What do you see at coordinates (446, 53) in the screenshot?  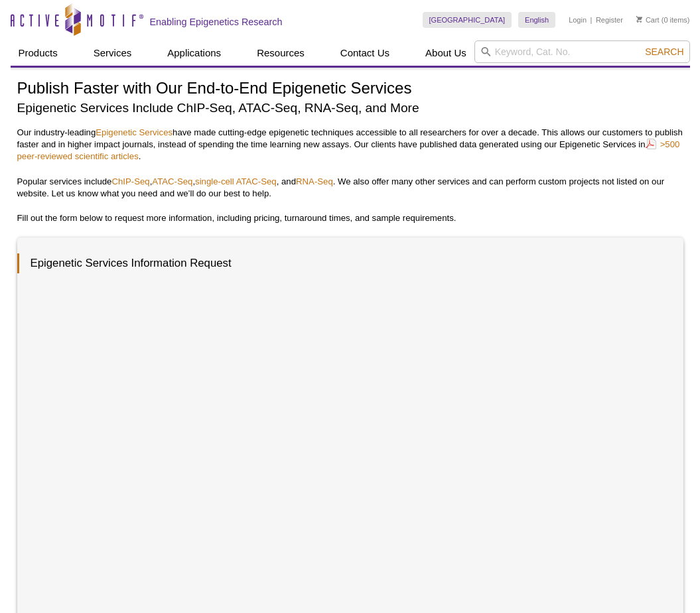 I see `a: About Us` at bounding box center [446, 53].